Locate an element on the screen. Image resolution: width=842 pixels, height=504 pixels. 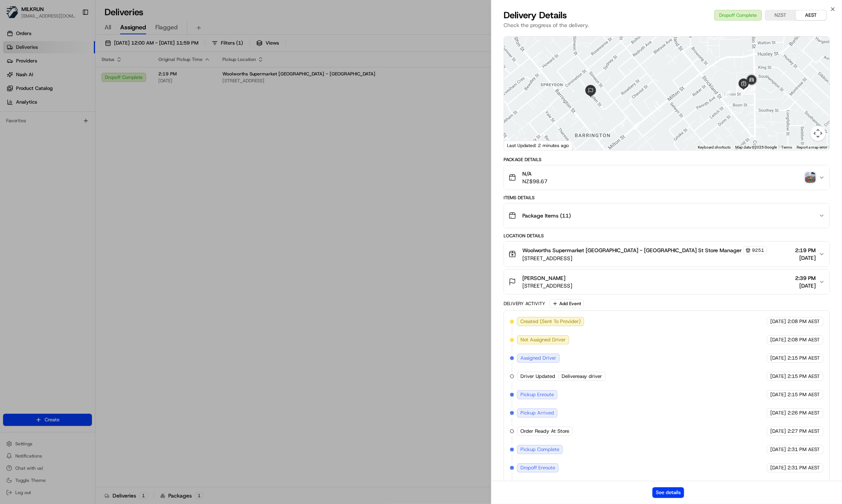
span: API Documentation is located at coordinates (97, 114).